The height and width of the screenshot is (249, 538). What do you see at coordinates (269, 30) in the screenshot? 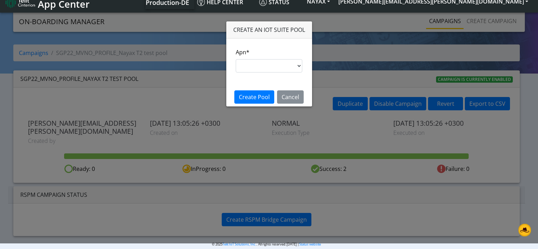
I see `span: Create an IoT Suite pool` at bounding box center [269, 30].